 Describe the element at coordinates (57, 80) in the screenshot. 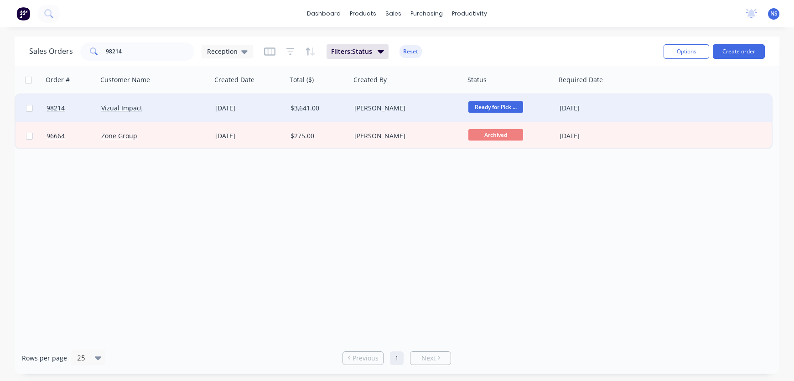

I see `div: Order #` at that location.